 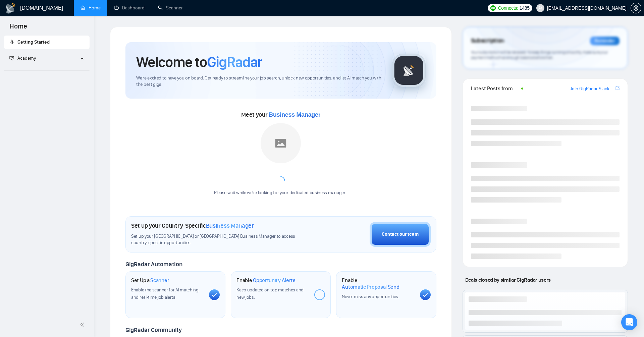 I want to click on span: Connects:, so click(x=508, y=8).